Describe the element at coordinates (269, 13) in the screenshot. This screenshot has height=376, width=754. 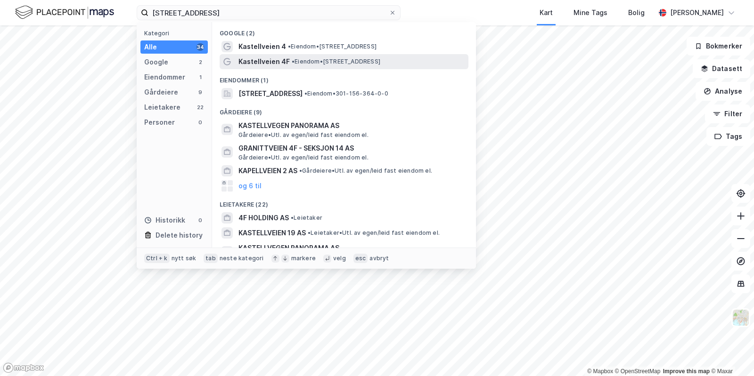
I see `input: Søk på adresse, matrikkel, gårdeiere, leietakere eller personer` at that location.